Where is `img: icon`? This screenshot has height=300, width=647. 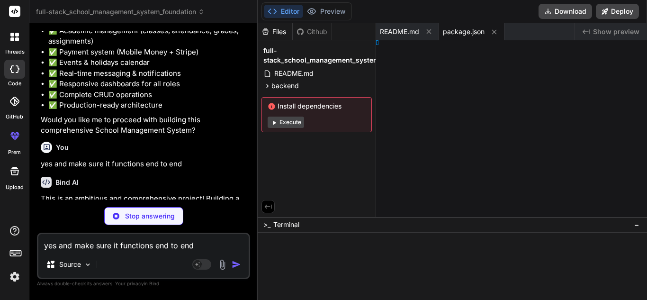
img: icon is located at coordinates (236, 264).